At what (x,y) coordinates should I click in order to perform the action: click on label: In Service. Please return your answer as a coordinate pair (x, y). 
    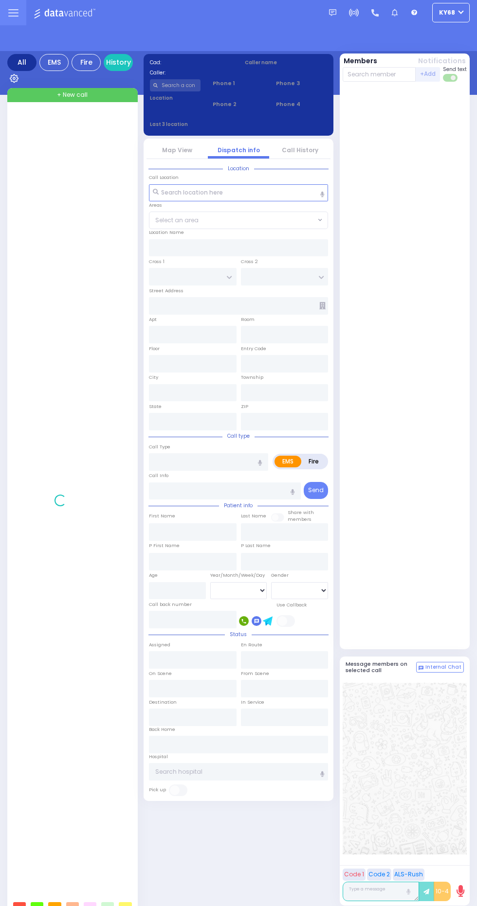
    Looking at the image, I should click on (252, 702).